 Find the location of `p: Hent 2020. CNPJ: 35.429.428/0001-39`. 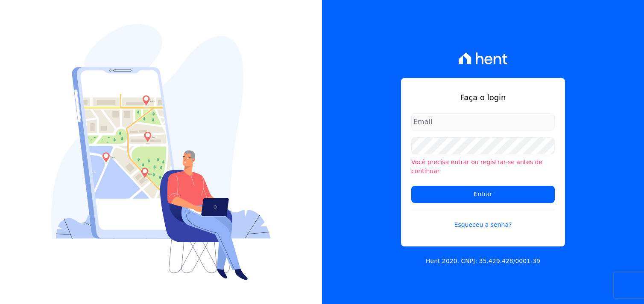

p: Hent 2020. CNPJ: 35.429.428/0001-39 is located at coordinates (483, 261).